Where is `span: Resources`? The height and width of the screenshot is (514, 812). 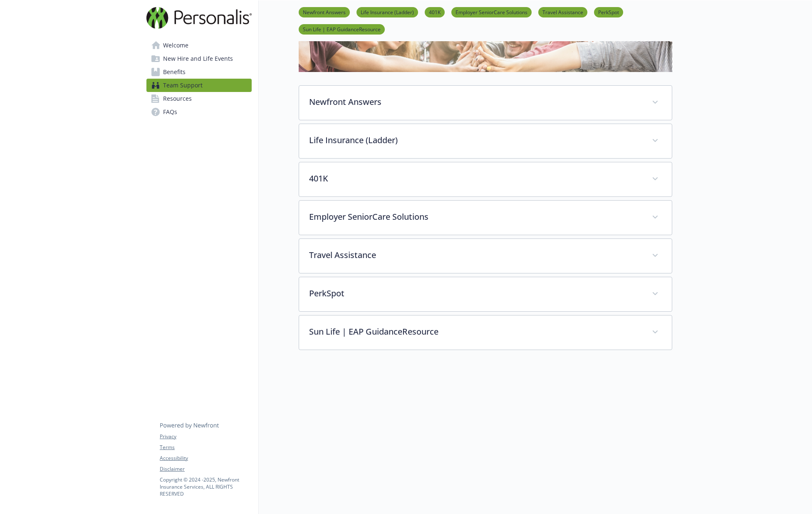
span: Resources is located at coordinates (177, 99).